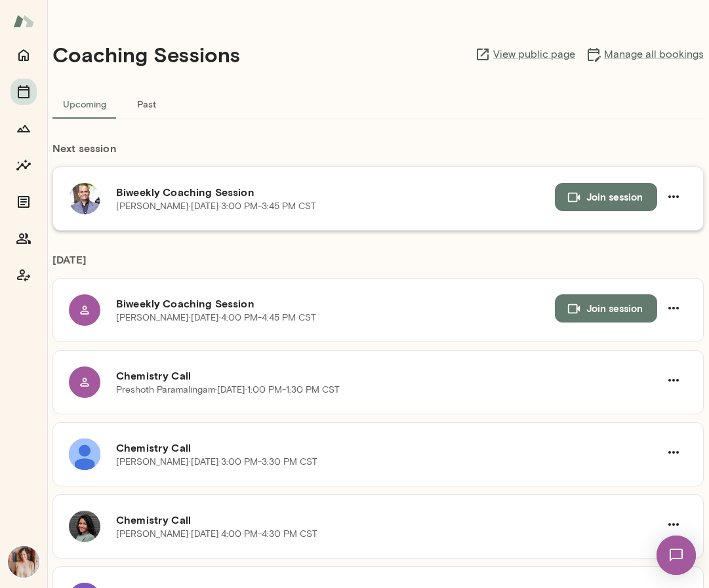  Describe the element at coordinates (85, 103) in the screenshot. I see `button: Upcoming` at that location.